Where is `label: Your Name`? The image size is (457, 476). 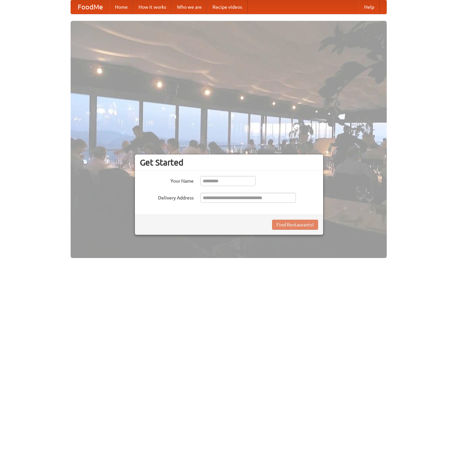
label: Your Name is located at coordinates (166, 180).